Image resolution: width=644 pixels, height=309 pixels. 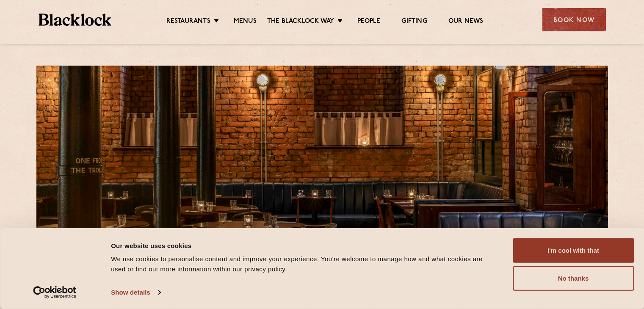 I want to click on a: Gifting, so click(x=414, y=22).